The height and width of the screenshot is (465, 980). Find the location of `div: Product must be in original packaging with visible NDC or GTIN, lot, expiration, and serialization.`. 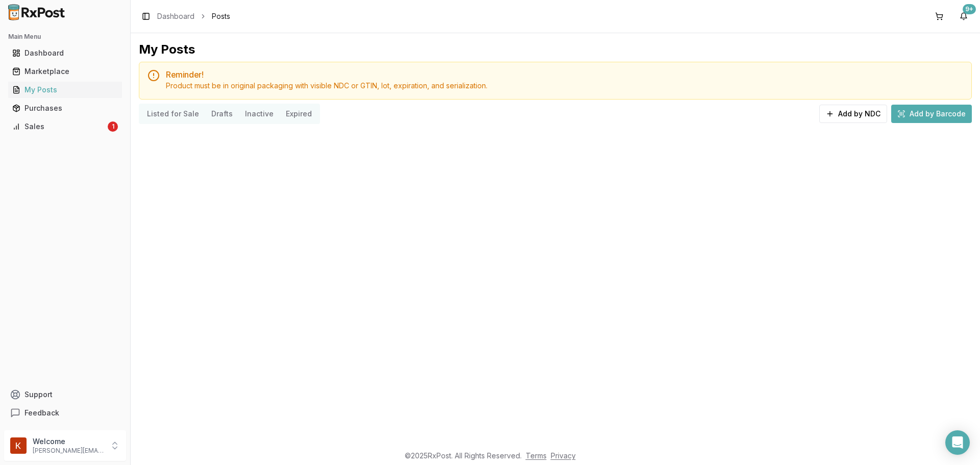

div: Product must be in original packaging with visible NDC or GTIN, lot, expiration, and serialization. is located at coordinates (564, 86).